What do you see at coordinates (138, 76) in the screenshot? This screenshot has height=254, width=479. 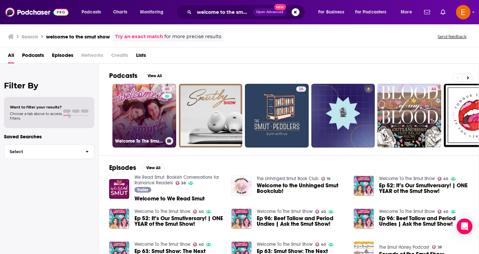 I see `a: PodcastsView All` at bounding box center [138, 76].